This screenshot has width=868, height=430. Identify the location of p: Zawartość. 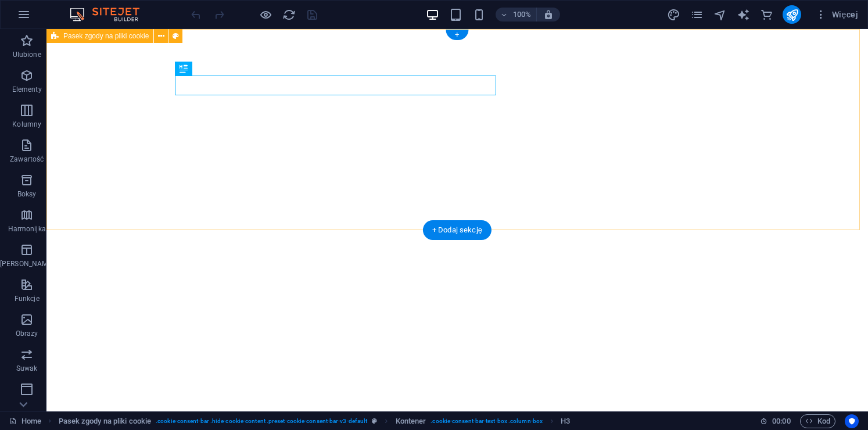
(27, 160).